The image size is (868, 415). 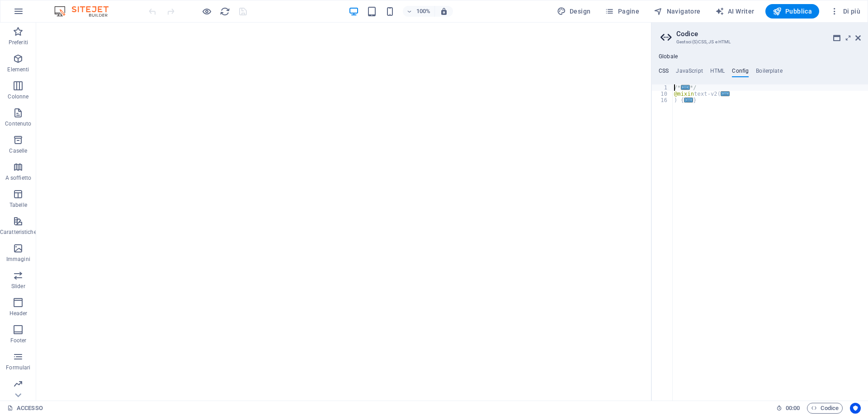 What do you see at coordinates (19, 313) in the screenshot?
I see `p: Header` at bounding box center [19, 313].